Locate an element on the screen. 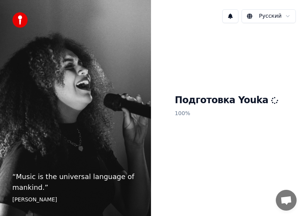 The width and height of the screenshot is (302, 216). p: “ Music is the universal language of mankind. ” is located at coordinates (75, 182).